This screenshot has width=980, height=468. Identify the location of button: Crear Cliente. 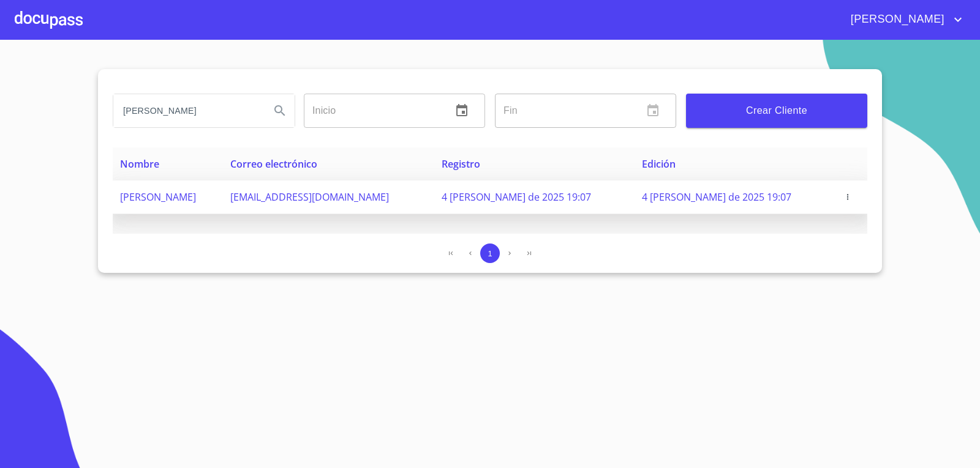
(776, 111).